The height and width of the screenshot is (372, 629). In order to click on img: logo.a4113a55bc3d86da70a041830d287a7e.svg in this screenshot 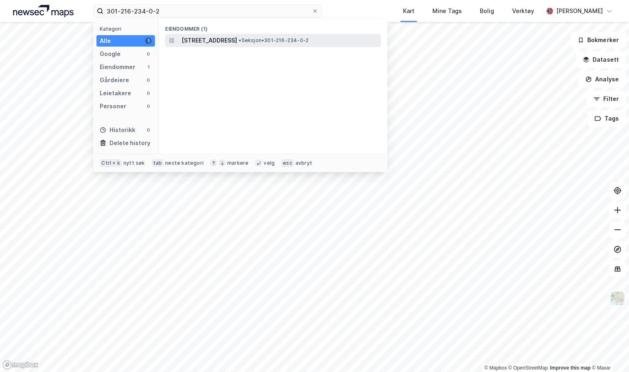, I will do `click(43, 11)`.